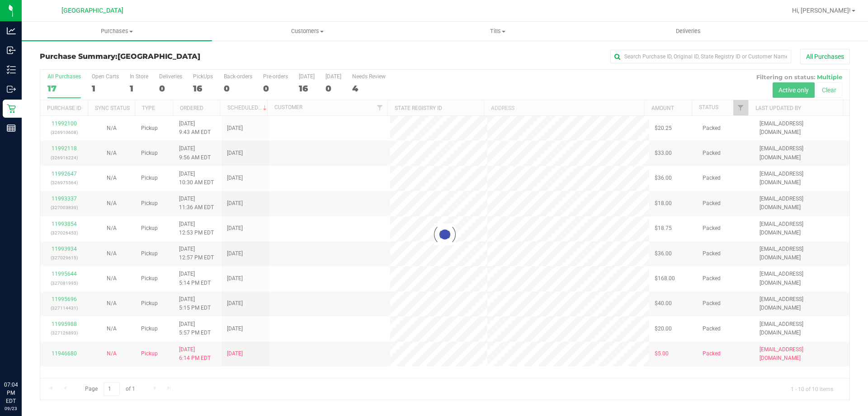 This screenshot has width=868, height=416. I want to click on inline-svg: Inventory, so click(12, 70).